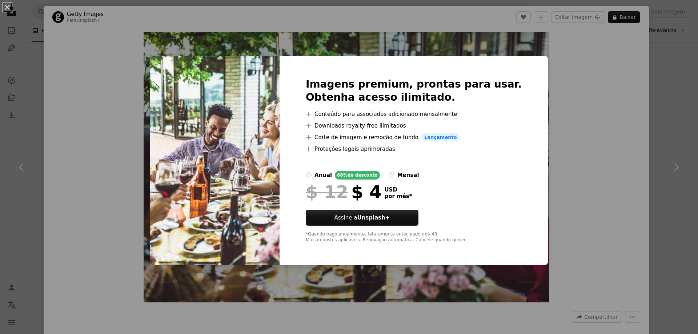  I want to click on h2: Imagens premium, prontas para usar. Obtenha acesso ilimitado., so click(414, 91).